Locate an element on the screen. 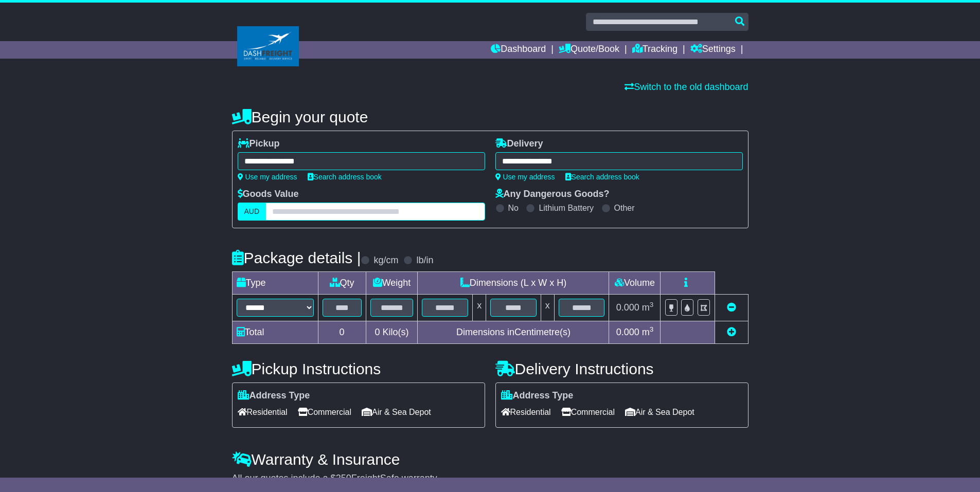  a: Add new item is located at coordinates (732, 332).